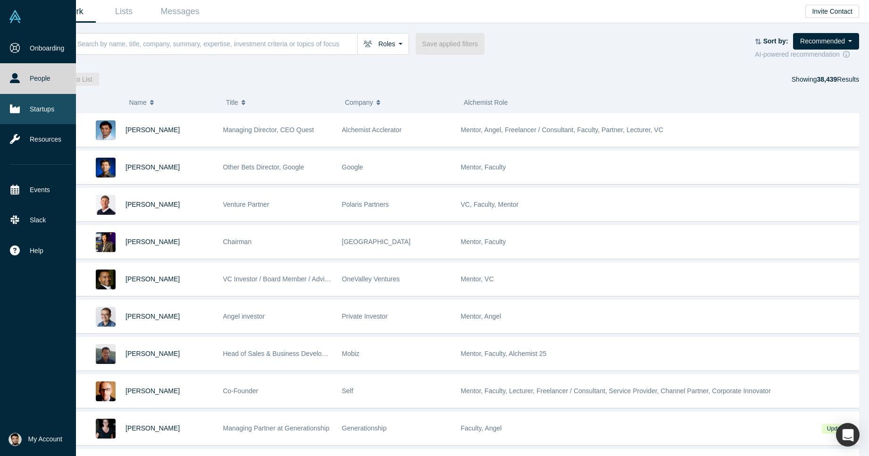 This screenshot has height=456, width=869. Describe the element at coordinates (216, 43) in the screenshot. I see `input: Search by name, title, company, summary, expertise, investment criteria or topics of focus` at that location.